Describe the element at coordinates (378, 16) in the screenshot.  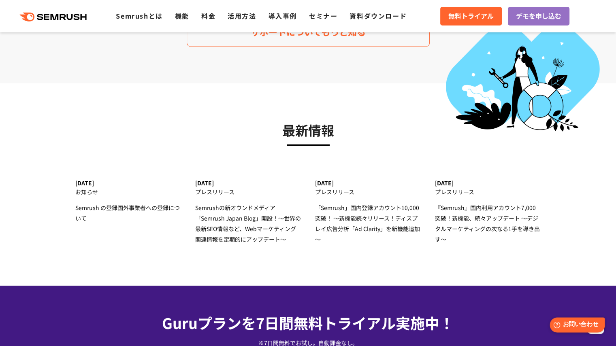
I see `a: 資料ダウンロード` at that location.